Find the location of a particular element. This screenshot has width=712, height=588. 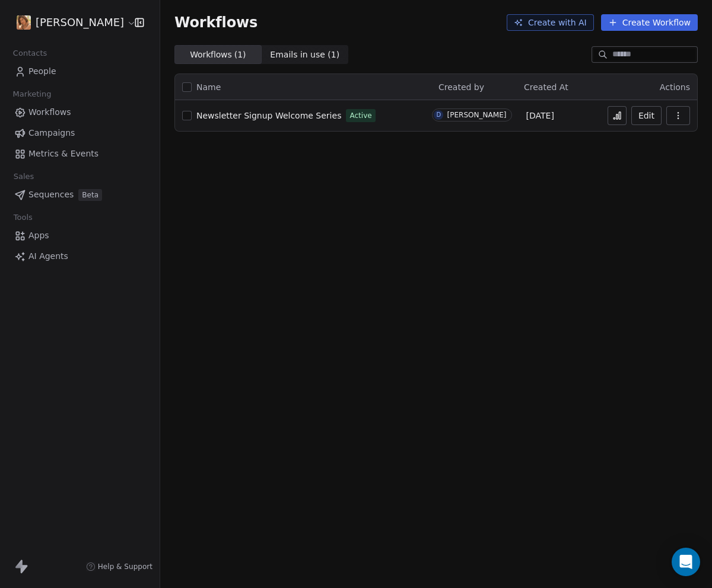

span: Tools is located at coordinates (23, 217).